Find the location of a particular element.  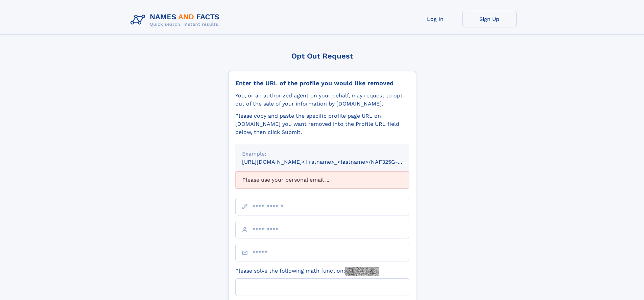

div: Opt Out Request is located at coordinates (322, 56).